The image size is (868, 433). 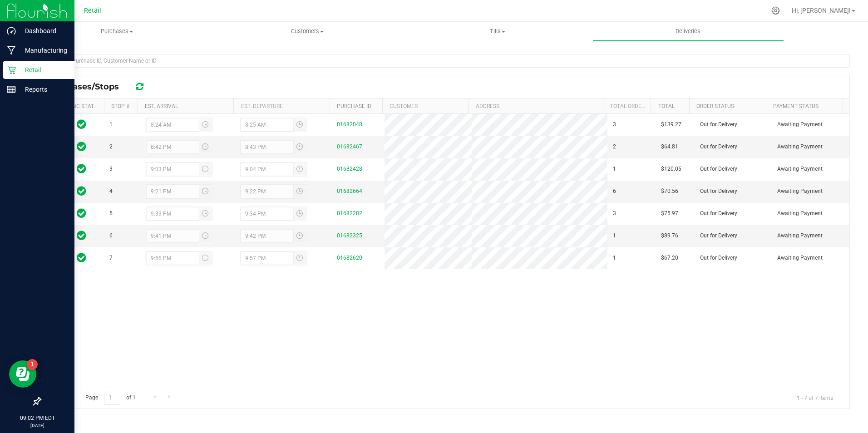 What do you see at coordinates (815, 398) in the screenshot?
I see `span: 1 - 7 of 7 items` at bounding box center [815, 398].